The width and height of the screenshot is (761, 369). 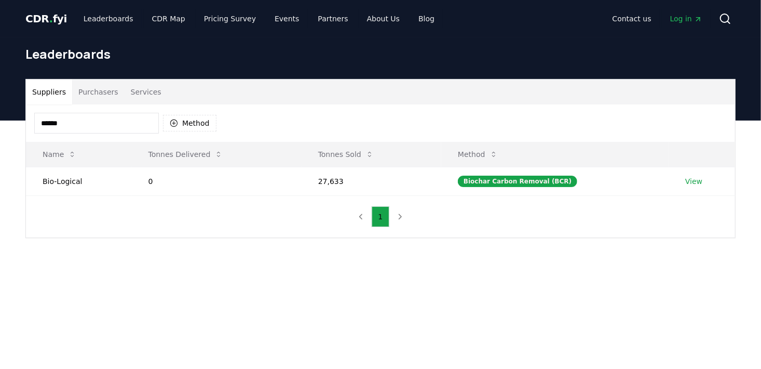 What do you see at coordinates (383, 19) in the screenshot?
I see `a: About Us` at bounding box center [383, 19].